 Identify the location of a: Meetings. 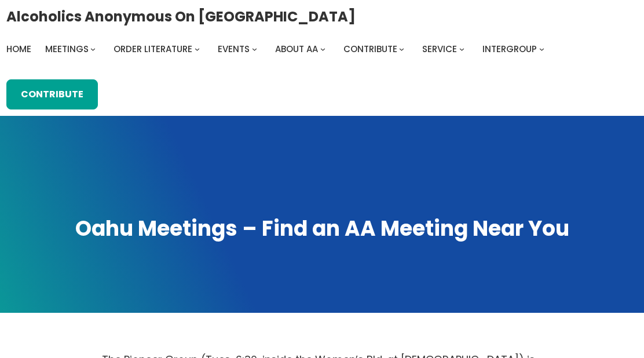
(67, 49).